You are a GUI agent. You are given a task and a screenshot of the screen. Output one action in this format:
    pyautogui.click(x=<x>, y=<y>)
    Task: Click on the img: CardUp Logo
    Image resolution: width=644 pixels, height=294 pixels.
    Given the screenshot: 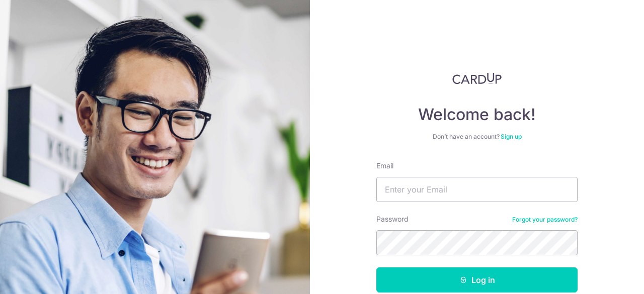 What is the action you would take?
    pyautogui.click(x=477, y=78)
    